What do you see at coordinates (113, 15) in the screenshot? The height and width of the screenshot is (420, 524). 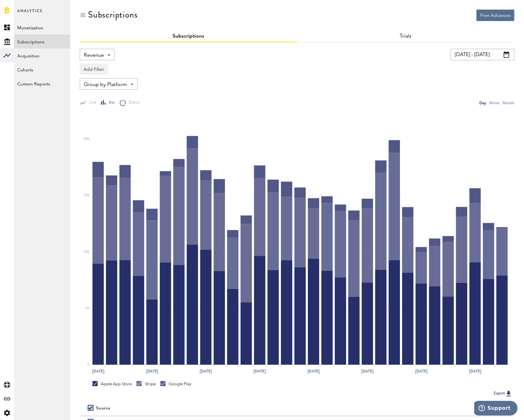 I see `div: Subscriptions` at bounding box center [113, 15].